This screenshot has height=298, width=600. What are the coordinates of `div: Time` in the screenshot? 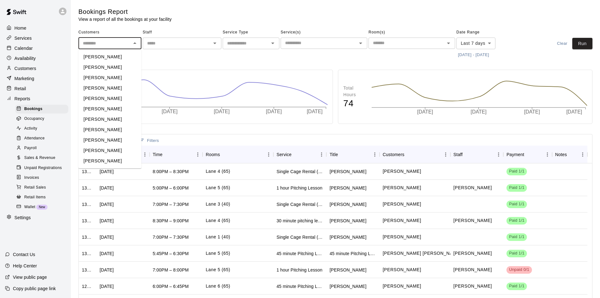 It's located at (176, 154).